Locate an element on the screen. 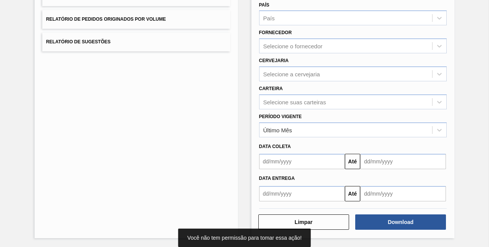  span: Você não tem permissão para tomar essa ação! is located at coordinates (244, 238).